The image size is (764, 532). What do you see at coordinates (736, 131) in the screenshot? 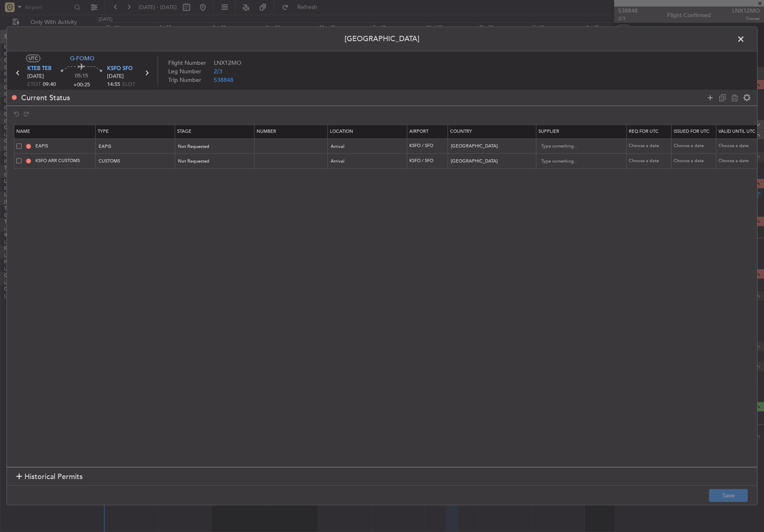
I see `span: Valid Until Utc` at bounding box center [736, 131].